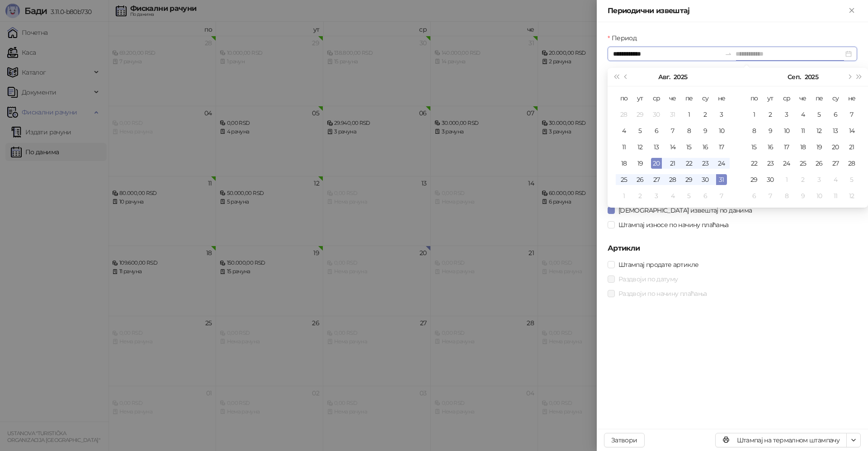 The width and height of the screenshot is (868, 451). I want to click on td: 2025-08-09, so click(705, 130).